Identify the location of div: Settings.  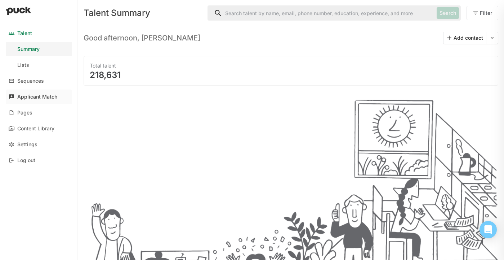
(27, 144).